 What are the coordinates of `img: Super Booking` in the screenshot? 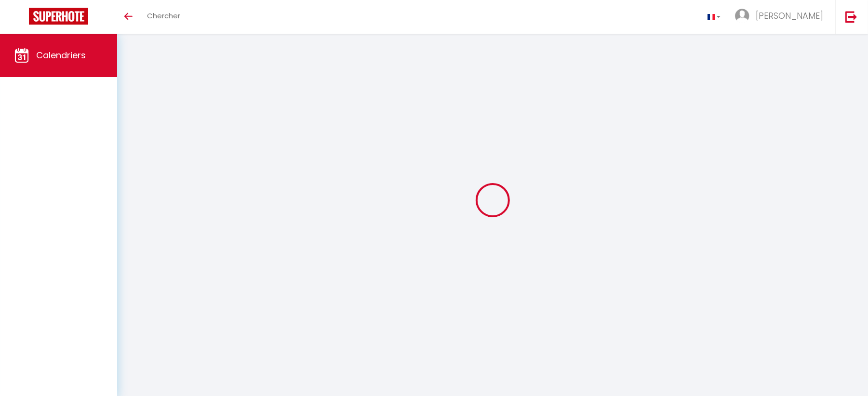 It's located at (58, 16).